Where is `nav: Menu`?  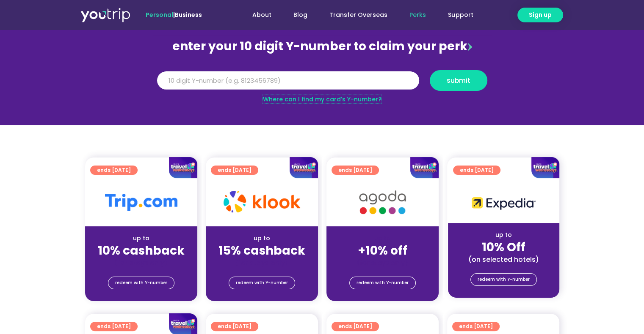 nav: Menu is located at coordinates (354, 15).